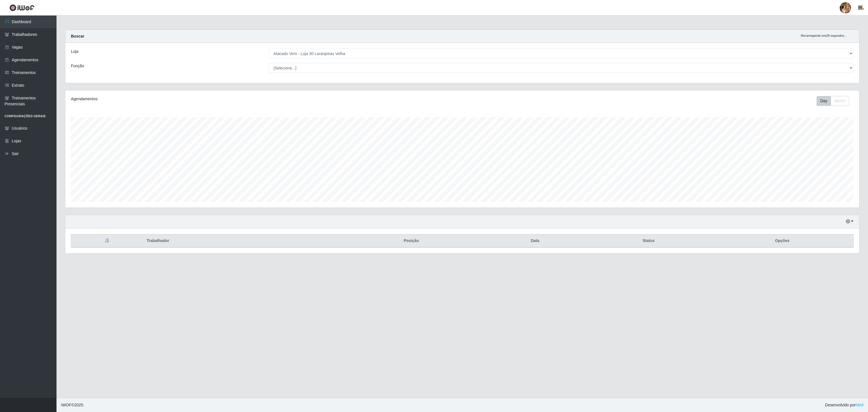 This screenshot has width=868, height=412. I want to click on span: IWOF, so click(66, 405).